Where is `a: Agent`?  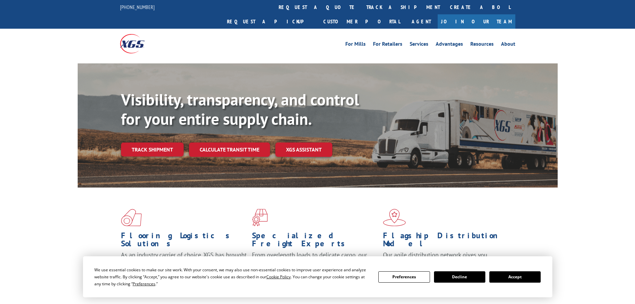
a: Agent is located at coordinates (421, 21).